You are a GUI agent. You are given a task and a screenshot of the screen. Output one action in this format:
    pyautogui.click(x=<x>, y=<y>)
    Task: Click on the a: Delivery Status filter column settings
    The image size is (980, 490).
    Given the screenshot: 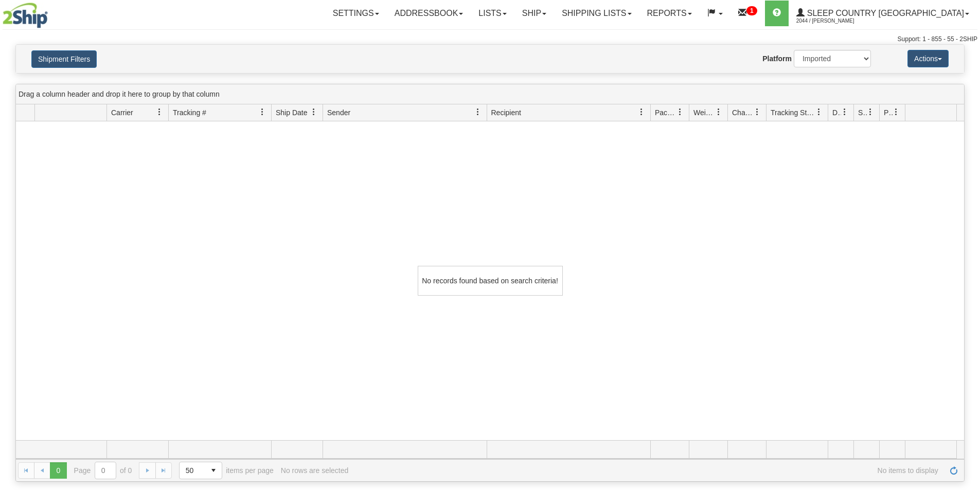 What is the action you would take?
    pyautogui.click(x=845, y=112)
    